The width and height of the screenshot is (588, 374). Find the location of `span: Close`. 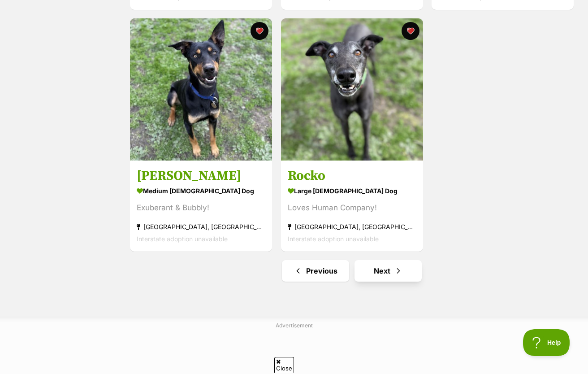

span: Close is located at coordinates (284, 365).